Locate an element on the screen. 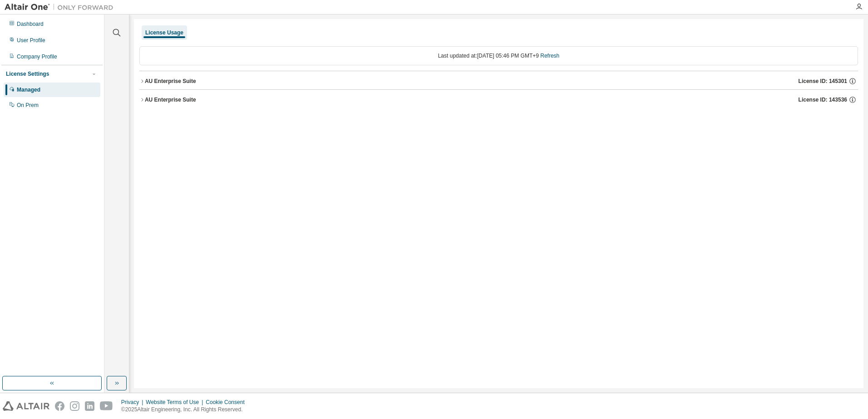  div: Cookie Consent is located at coordinates (227, 402).